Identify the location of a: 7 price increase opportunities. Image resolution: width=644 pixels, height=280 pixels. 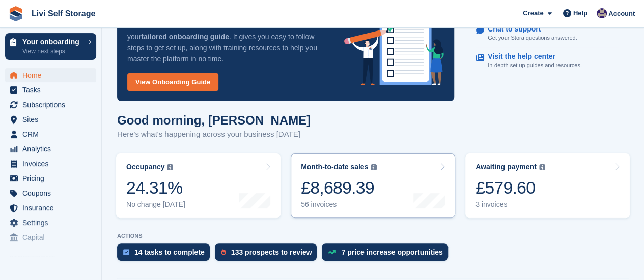
(387, 255).